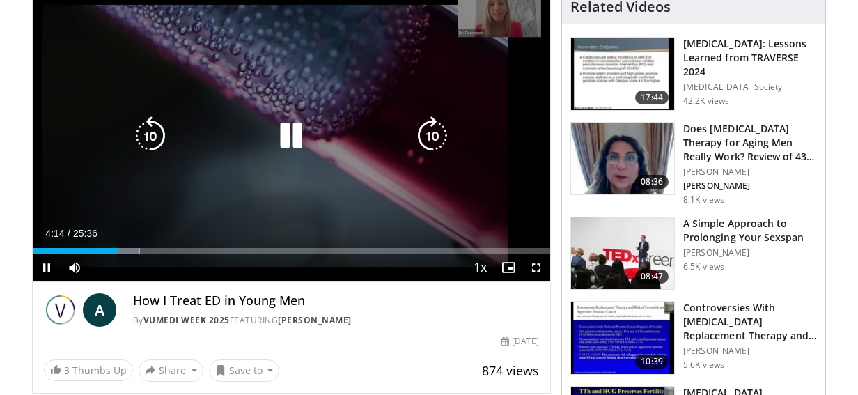 This screenshot has height=395, width=858. Describe the element at coordinates (623, 338) in the screenshot. I see `img: 418933e4-fe1c-4c2e-be56-3ce3ec8efa3b.150x105_q85_crop-smart_upscale.jpg` at that location.